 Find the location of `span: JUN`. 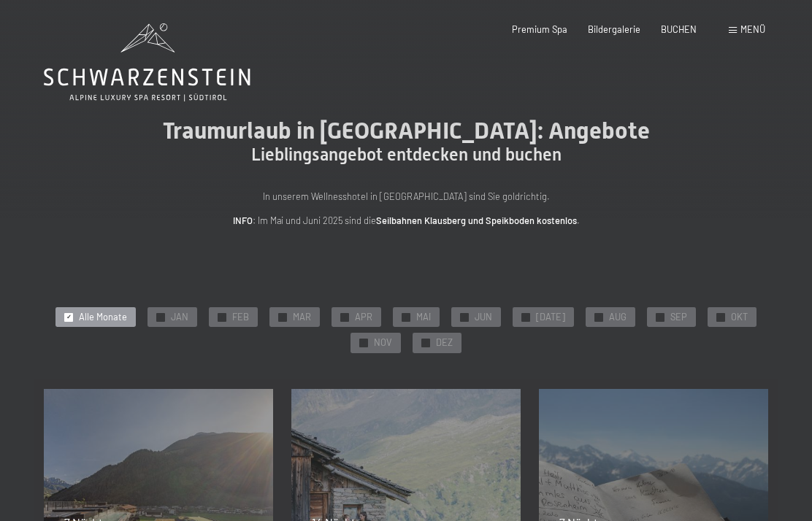

span: JUN is located at coordinates (484, 318).